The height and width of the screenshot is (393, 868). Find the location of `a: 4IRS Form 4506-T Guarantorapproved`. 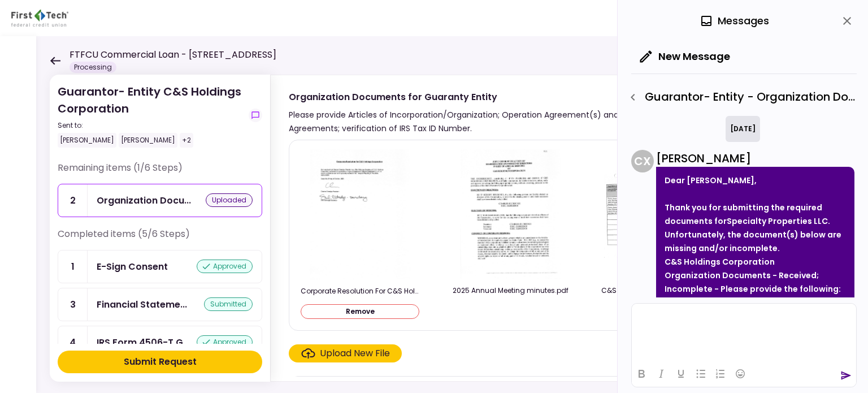

a: 4IRS Form 4506-T Guarantorapproved is located at coordinates (160, 342).